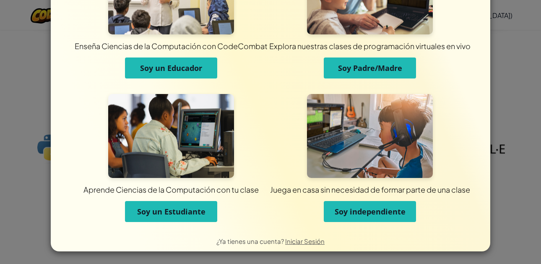 Image resolution: width=541 pixels, height=264 pixels. Describe the element at coordinates (171, 68) in the screenshot. I see `span: Soy un Educador` at that location.